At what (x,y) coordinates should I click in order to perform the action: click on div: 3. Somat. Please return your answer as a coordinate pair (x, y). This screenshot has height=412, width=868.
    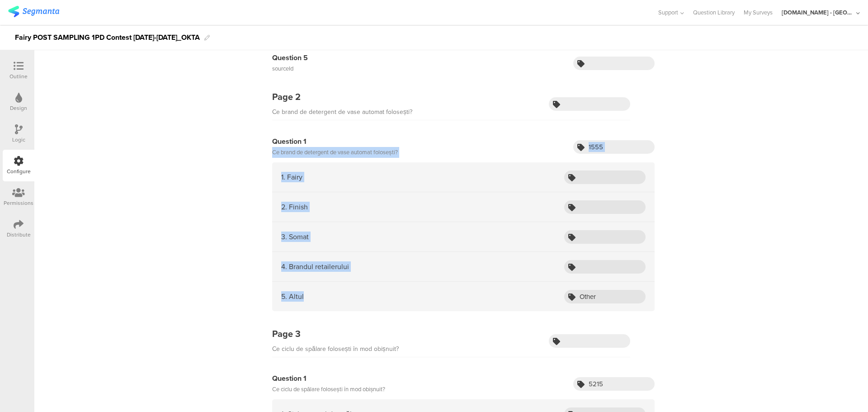
    Looking at the image, I should click on (295, 236).